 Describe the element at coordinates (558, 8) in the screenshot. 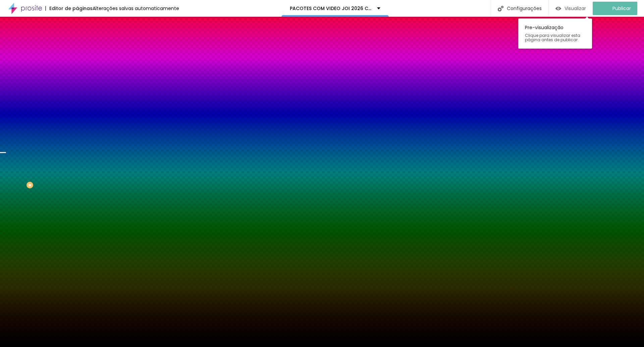

I see `img: view-1.svg` at that location.